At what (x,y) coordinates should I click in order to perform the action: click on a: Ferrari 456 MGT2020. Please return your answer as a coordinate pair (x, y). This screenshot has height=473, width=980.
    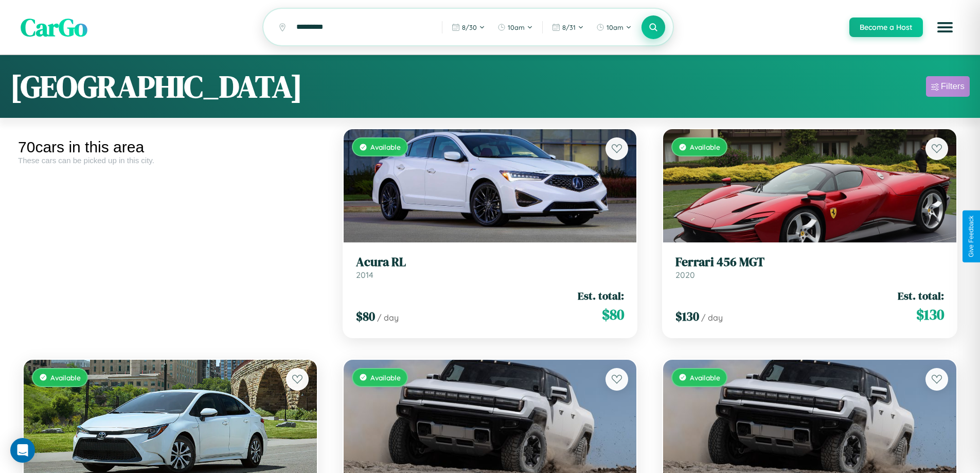
    Looking at the image, I should click on (810, 267).